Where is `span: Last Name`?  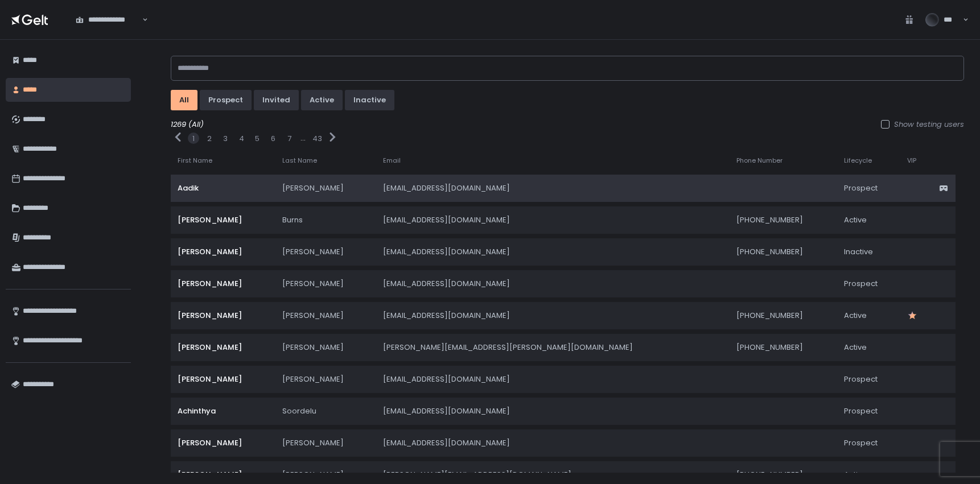 span: Last Name is located at coordinates (299, 160).